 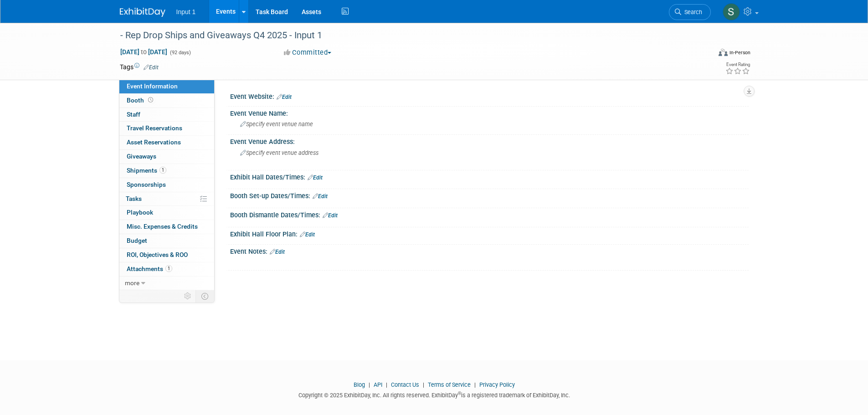 I want to click on div: Event Website:, so click(x=489, y=96).